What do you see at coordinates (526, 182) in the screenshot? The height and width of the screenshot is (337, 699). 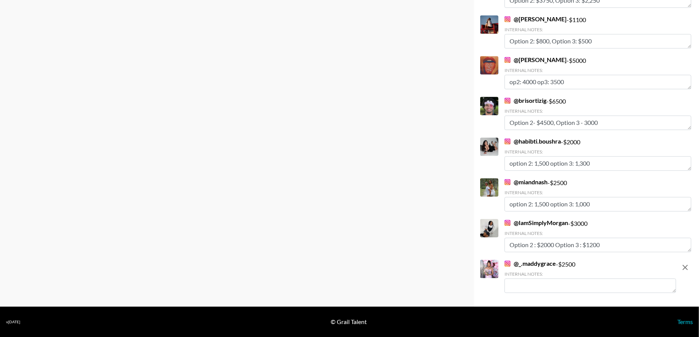 I see `a: @miandnash` at bounding box center [526, 182].